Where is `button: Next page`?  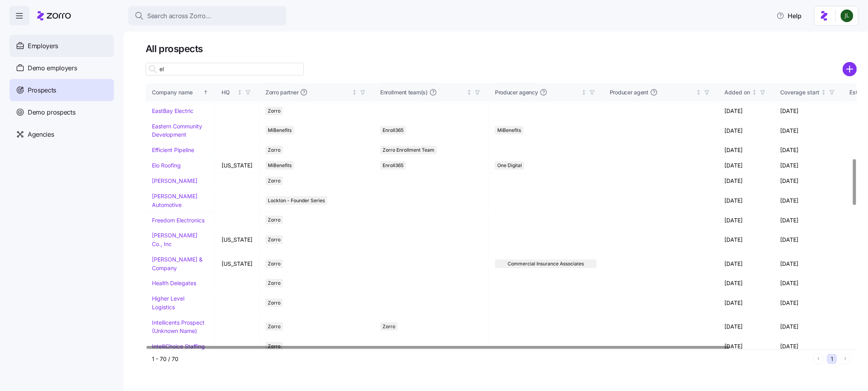 button: Next page is located at coordinates (845, 359).